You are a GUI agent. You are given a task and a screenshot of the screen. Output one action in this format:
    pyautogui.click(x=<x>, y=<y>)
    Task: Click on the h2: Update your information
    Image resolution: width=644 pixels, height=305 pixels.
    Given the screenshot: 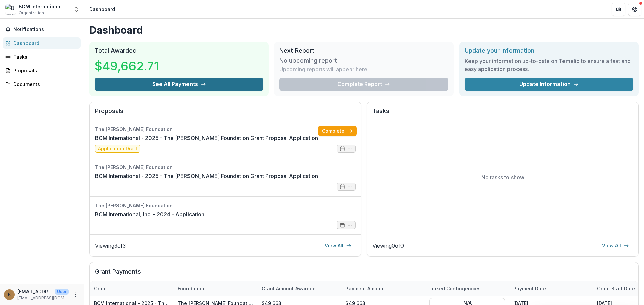 What is the action you would take?
    pyautogui.click(x=548, y=51)
    